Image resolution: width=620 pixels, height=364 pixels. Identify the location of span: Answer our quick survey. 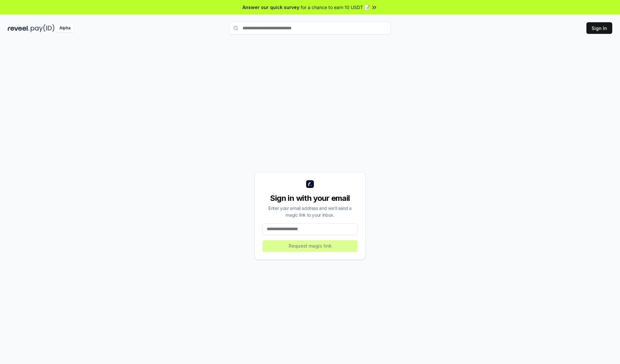
(271, 7).